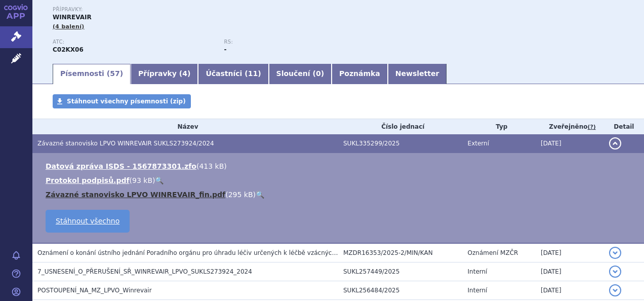 Image resolution: width=644 pixels, height=301 pixels. What do you see at coordinates (68, 27) in the screenshot?
I see `span: (4 balení)` at bounding box center [68, 27].